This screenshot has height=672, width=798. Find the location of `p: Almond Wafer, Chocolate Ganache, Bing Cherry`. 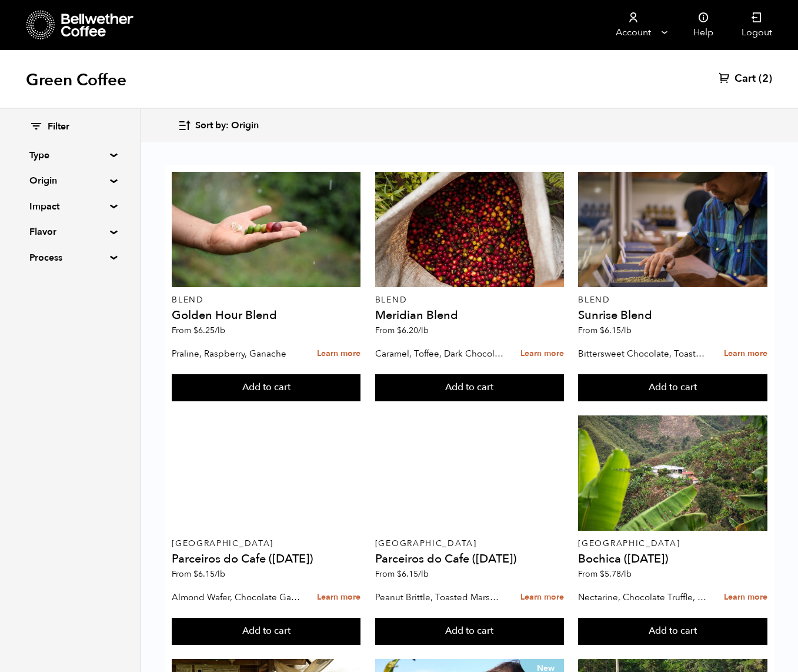

p: Almond Wafer, Chocolate Ganache, Bing Cherry is located at coordinates (236, 597).